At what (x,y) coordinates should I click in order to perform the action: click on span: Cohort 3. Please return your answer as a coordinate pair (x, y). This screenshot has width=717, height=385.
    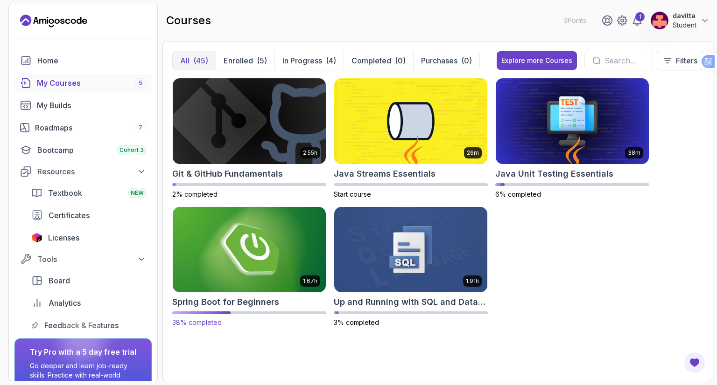
    Looking at the image, I should click on (132, 150).